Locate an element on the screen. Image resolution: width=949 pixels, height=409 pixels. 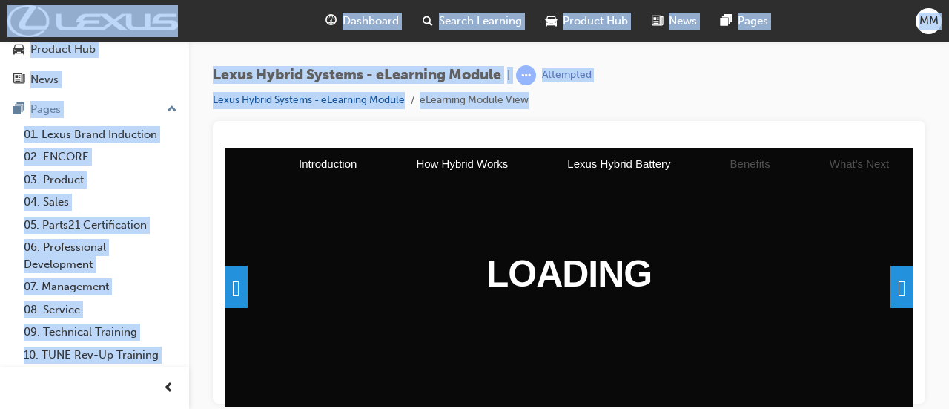
a: 07. Management is located at coordinates (100, 286).